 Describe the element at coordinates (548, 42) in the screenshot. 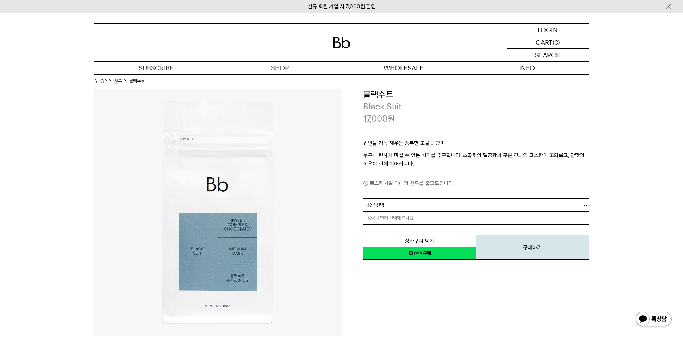

I see `a: CART (0)` at that location.